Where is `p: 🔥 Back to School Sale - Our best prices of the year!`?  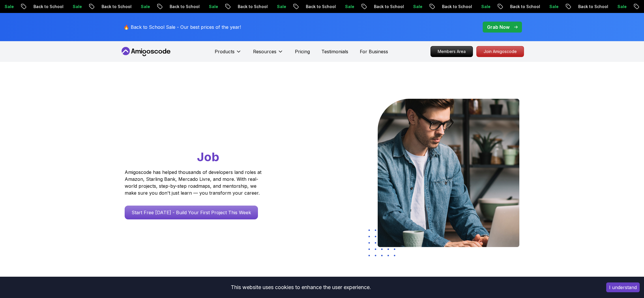 p: 🔥 Back to School Sale - Our best prices of the year! is located at coordinates (182, 27).